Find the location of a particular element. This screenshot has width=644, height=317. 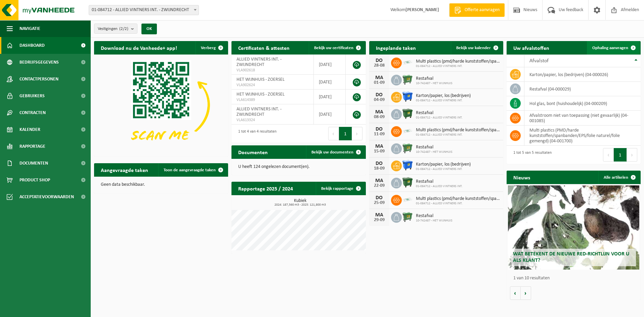

div: 08-09 is located at coordinates (379, 117).